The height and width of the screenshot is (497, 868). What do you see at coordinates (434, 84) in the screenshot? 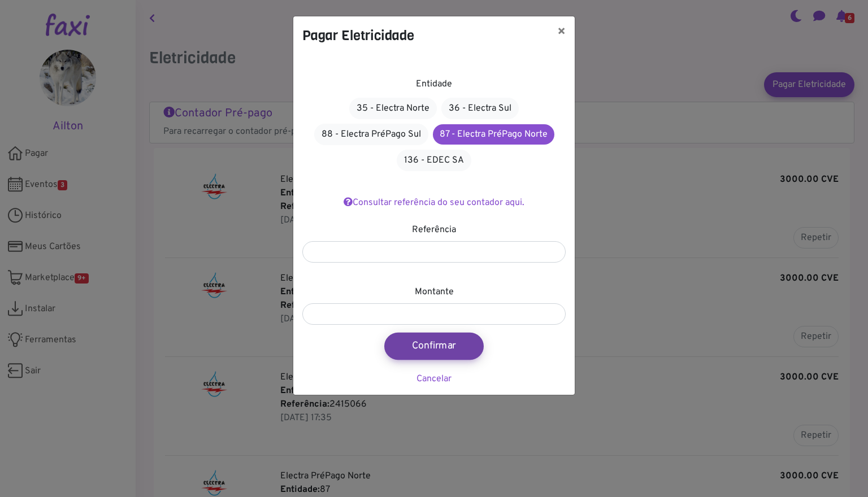
I see `label: Entidade` at bounding box center [434, 84].